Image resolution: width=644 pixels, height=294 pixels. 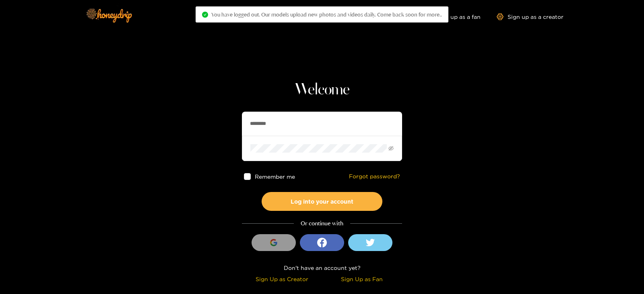 What do you see at coordinates (322, 201) in the screenshot?
I see `button: Log into your account` at bounding box center [322, 201].